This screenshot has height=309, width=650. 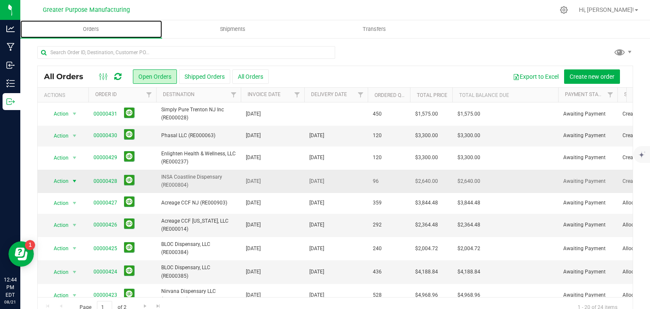 I want to click on a: Total Price, so click(x=432, y=95).